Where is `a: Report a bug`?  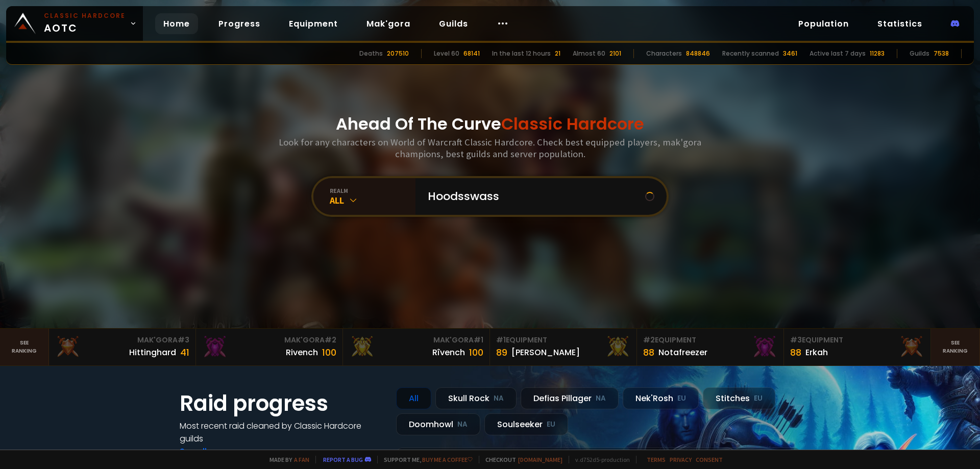 a: Report a bug is located at coordinates (343, 459).